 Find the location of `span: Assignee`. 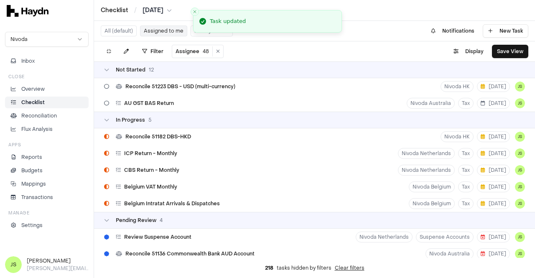

span: Assignee is located at coordinates (187, 51).